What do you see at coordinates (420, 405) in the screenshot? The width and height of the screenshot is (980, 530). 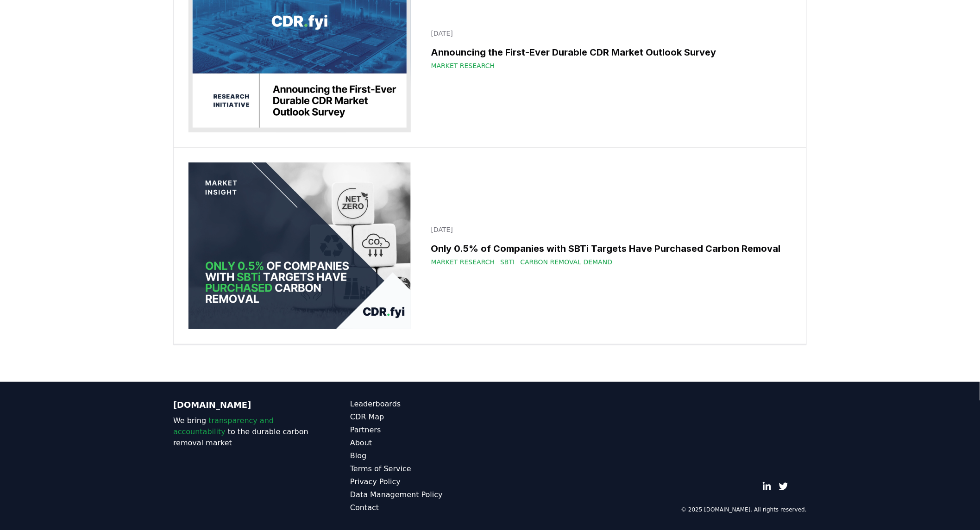 I see `a: Leaderboards` at bounding box center [420, 405].